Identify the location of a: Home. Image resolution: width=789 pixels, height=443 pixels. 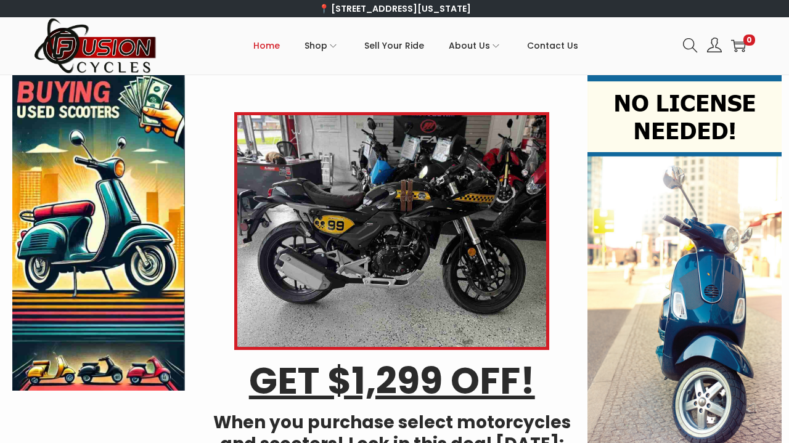
(266, 46).